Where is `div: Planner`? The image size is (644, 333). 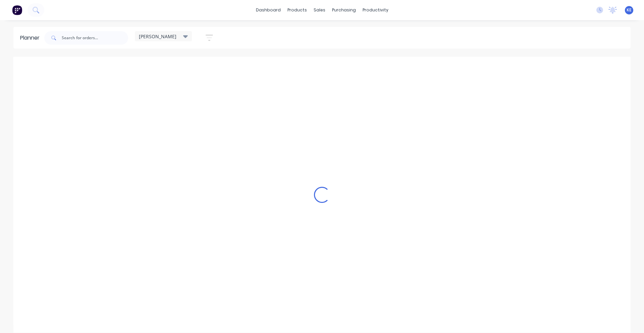 div: Planner is located at coordinates (31, 38).